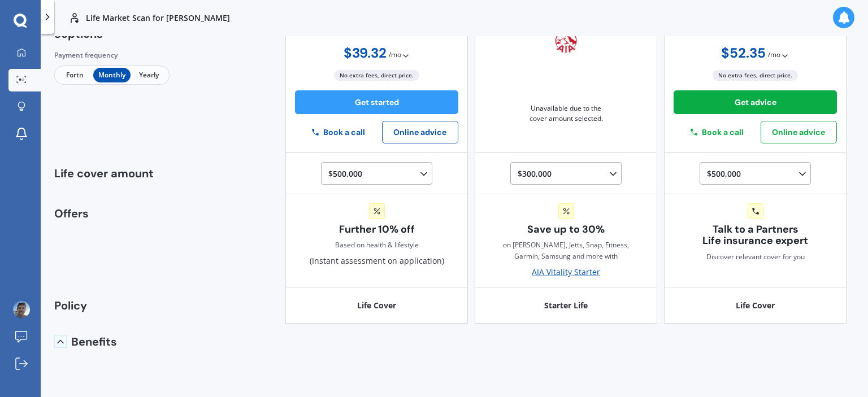 This screenshot has width=868, height=397. I want to click on span: $ 39.32, so click(365, 53).